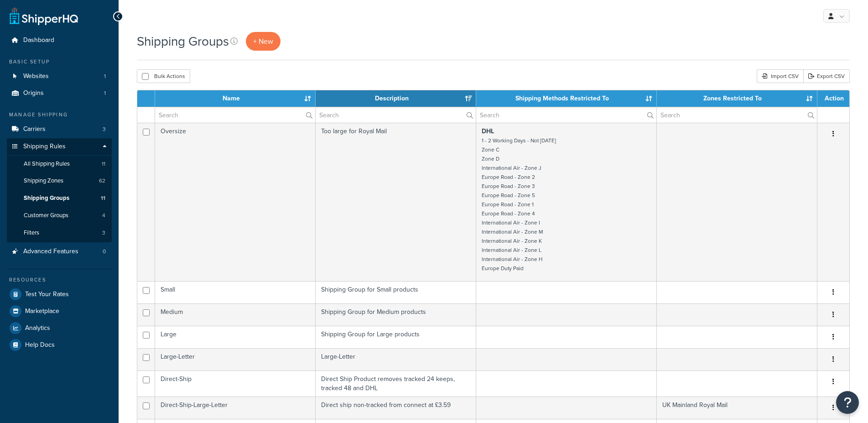 This screenshot has height=423, width=868. Describe the element at coordinates (36, 76) in the screenshot. I see `span: Websites` at that location.